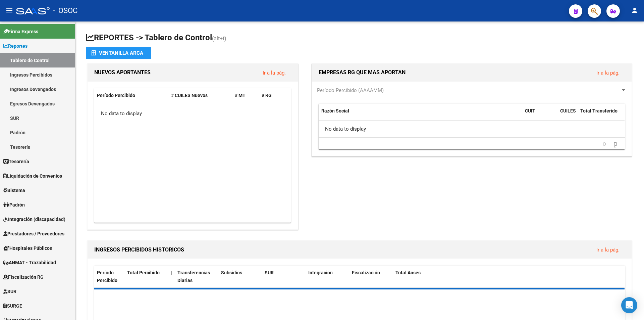 This screenshot has height=320, width=644. What do you see at coordinates (284, 277) in the screenshot?
I see `datatable-header-cell: SUR` at bounding box center [284, 277].